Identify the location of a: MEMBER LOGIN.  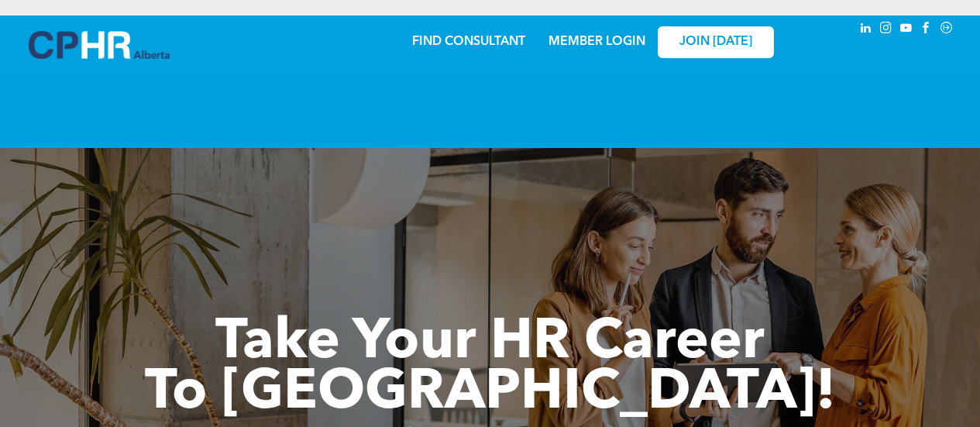
(597, 42).